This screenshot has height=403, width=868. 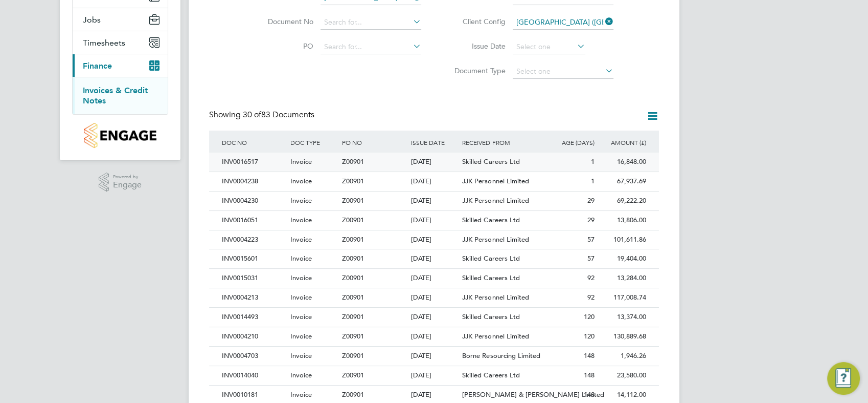 What do you see at coordinates (263, 115) in the screenshot?
I see `div: Showing` at bounding box center [263, 115].